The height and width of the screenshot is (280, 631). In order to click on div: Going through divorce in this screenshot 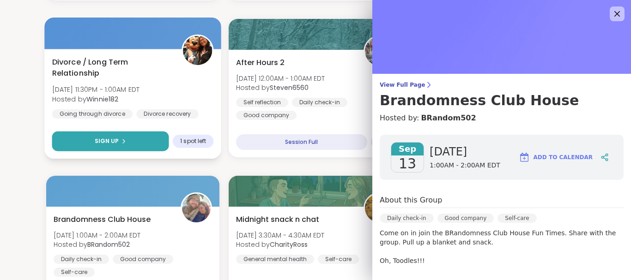, I will do `click(92, 114)`.